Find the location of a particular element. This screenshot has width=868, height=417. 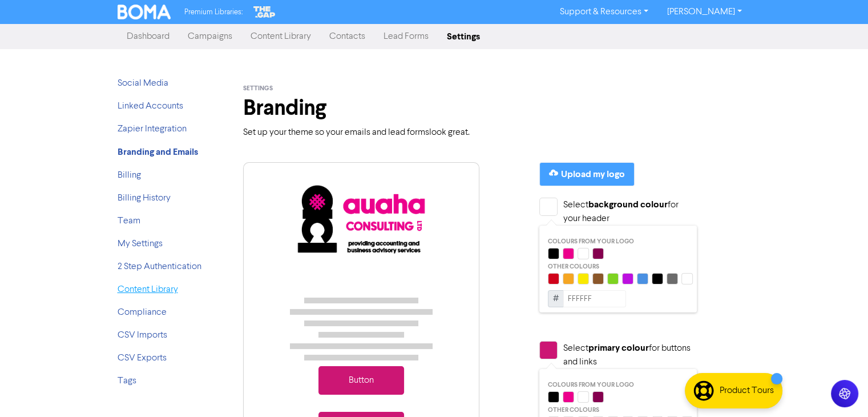

div: #F5A623 is located at coordinates (568, 279).